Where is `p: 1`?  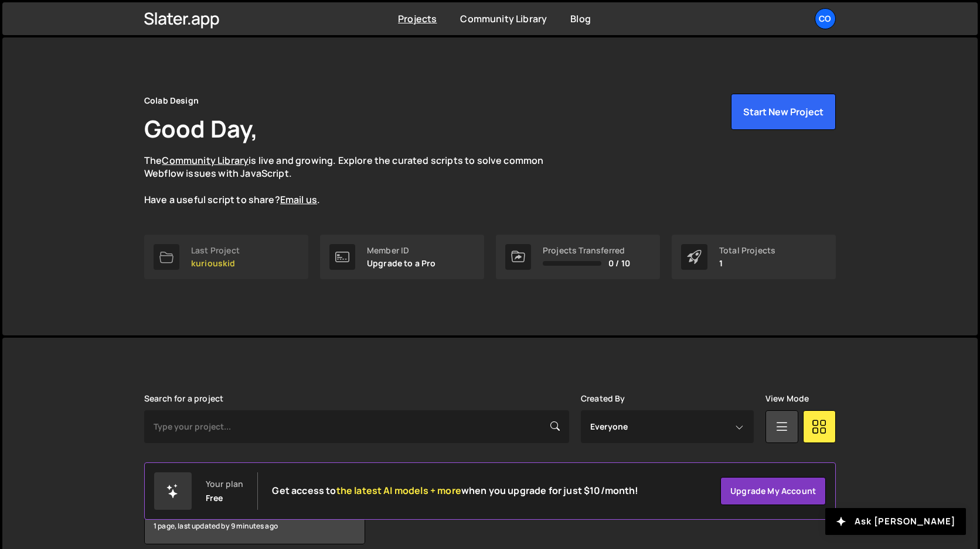
p: 1 is located at coordinates (747, 263).